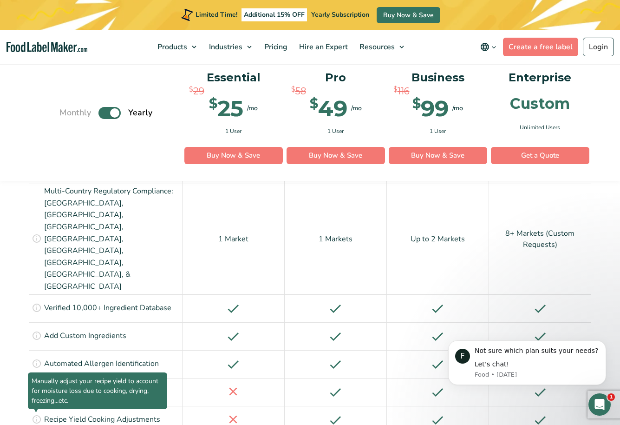 Image resolution: width=620 pixels, height=425 pixels. Describe the element at coordinates (611, 397) in the screenshot. I see `span: 1` at that location.